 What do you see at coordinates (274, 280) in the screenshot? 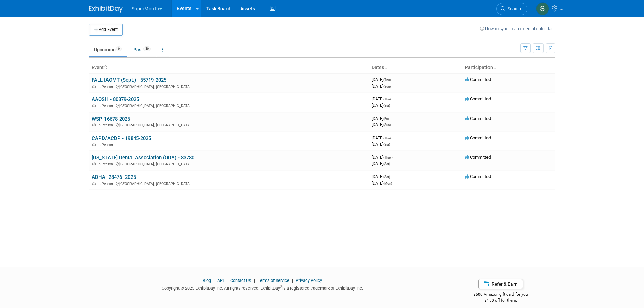
I see `a: Terms of Service` at bounding box center [274, 280].